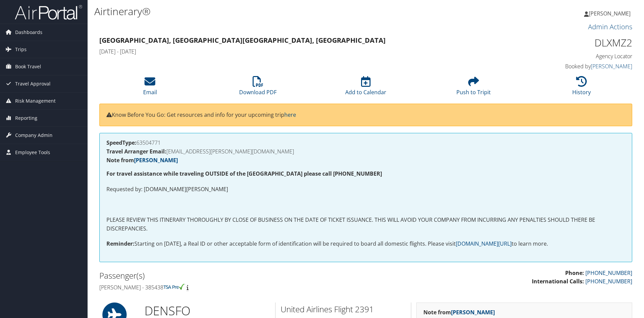  I want to click on span: Risk Management, so click(35, 101).